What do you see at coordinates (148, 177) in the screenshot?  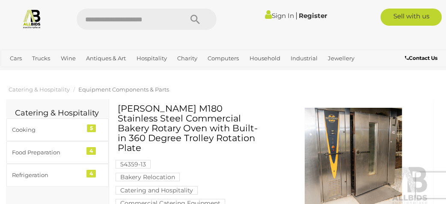 I see `mark: Bakery Relocation` at bounding box center [148, 177].